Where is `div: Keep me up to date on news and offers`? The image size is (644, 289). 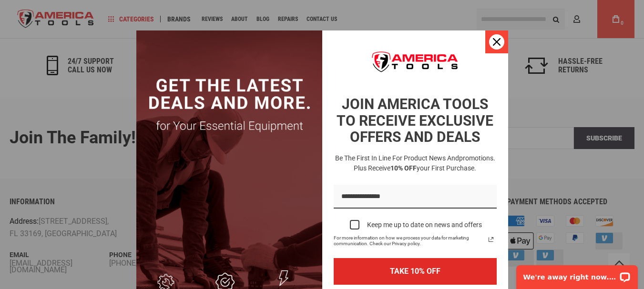 div: Keep me up to date on news and offers is located at coordinates (424, 225).